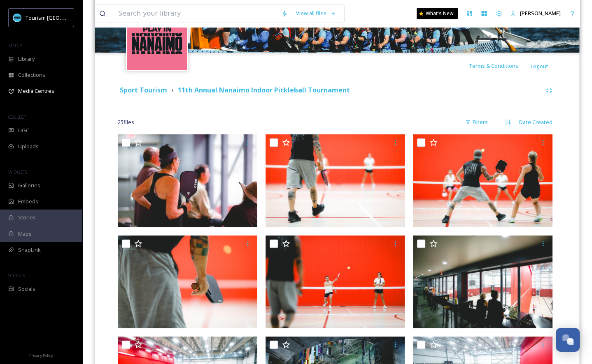  What do you see at coordinates (476, 122) in the screenshot?
I see `div: Filters` at bounding box center [476, 122].